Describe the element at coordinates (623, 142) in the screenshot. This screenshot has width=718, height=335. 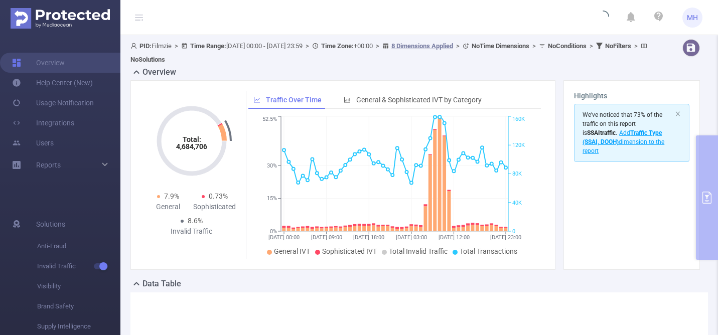
I see `span: Add dimension to the report` at that location.